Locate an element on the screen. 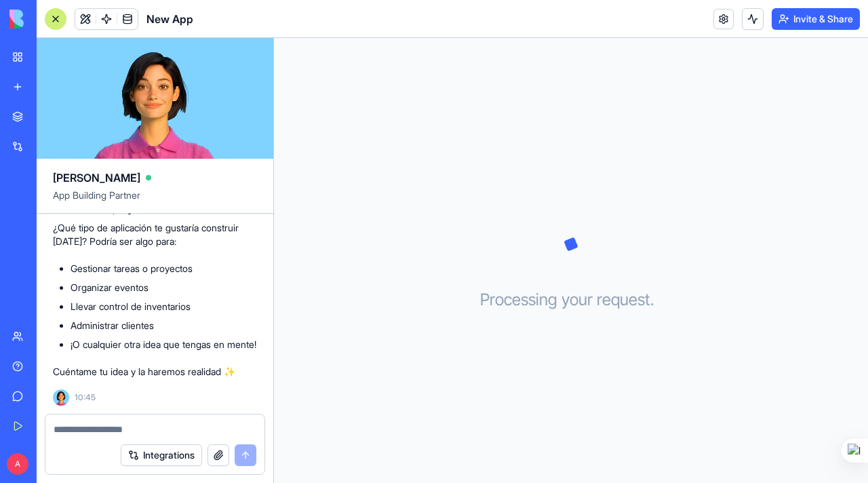 Image resolution: width=868 pixels, height=483 pixels. li: Administrar clientes is located at coordinates (163, 325).